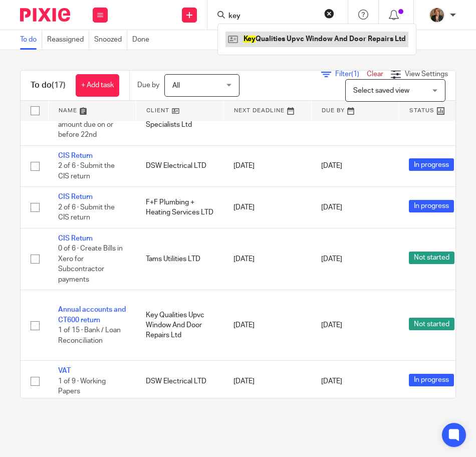  What do you see at coordinates (45, 15) in the screenshot?
I see `img: Pixie` at bounding box center [45, 15].